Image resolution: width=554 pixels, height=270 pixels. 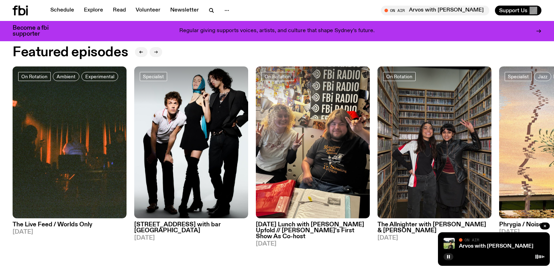 What do you see at coordinates (62, 10) in the screenshot?
I see `a: Schedule` at bounding box center [62, 10].